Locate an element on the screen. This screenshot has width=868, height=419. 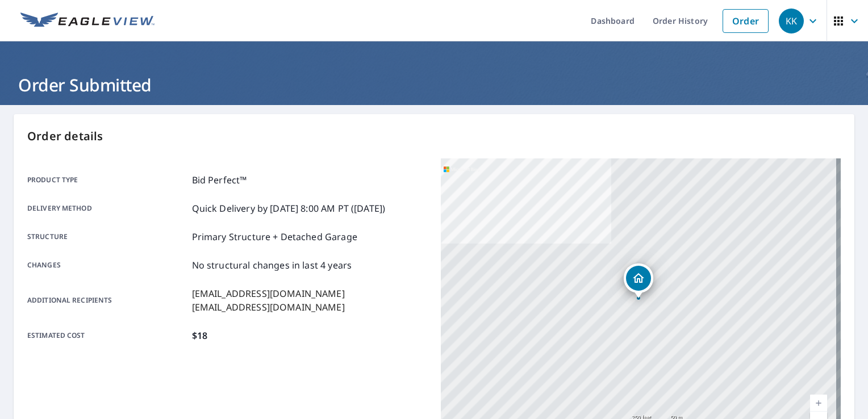
p: Additional recipients is located at coordinates (107, 301).